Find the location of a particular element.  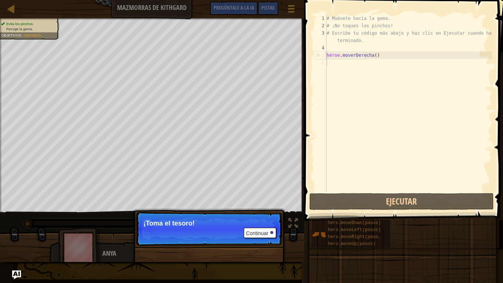

font: 6 is located at coordinates (323, 63).